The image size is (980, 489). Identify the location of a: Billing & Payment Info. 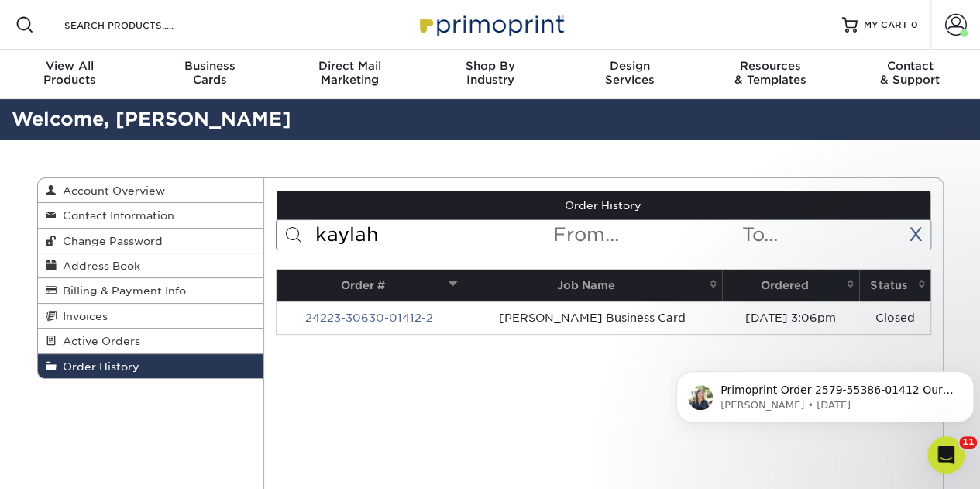
(151, 291).